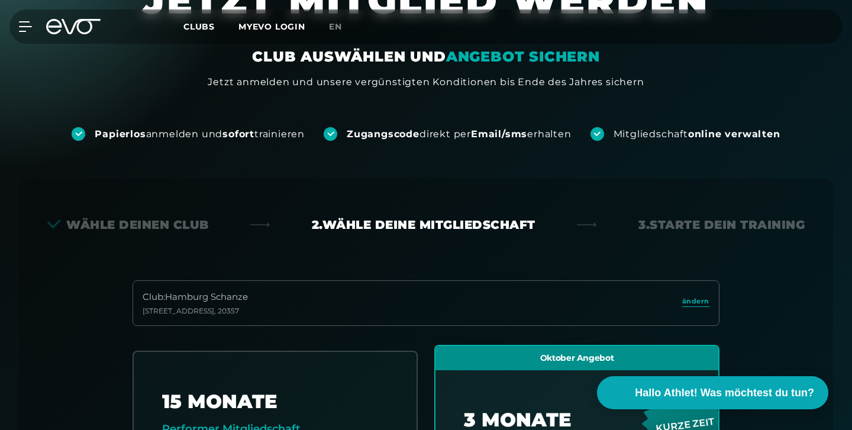 The image size is (852, 430). What do you see at coordinates (697, 134) in the screenshot?
I see `div: Mitgliedschaft` at bounding box center [697, 134].